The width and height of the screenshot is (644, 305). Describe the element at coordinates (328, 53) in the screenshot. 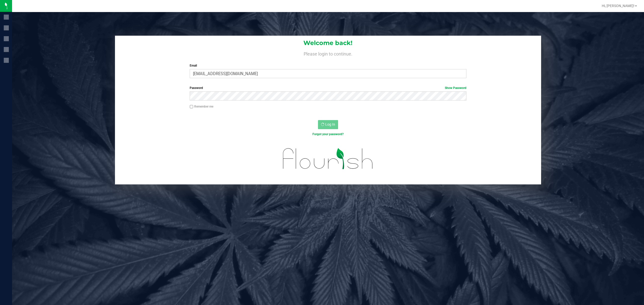

I see `h4: Please login to continue.` at that location.